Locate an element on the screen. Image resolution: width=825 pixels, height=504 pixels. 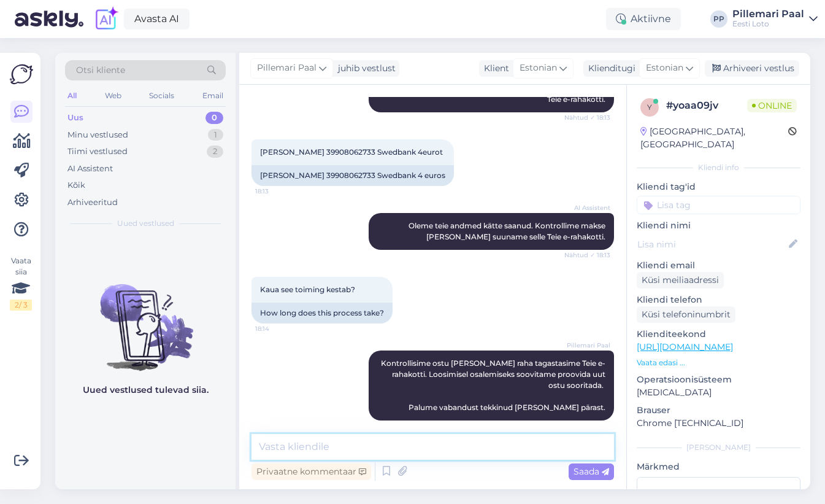
div: Minu vestlused is located at coordinates (98, 135).